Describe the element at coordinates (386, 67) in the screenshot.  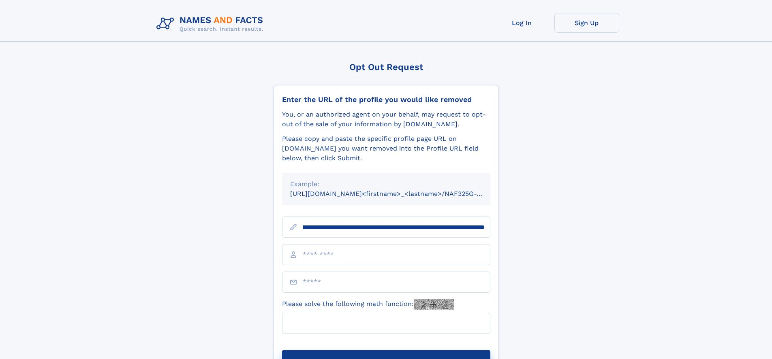
I see `div: Opt Out Request` at that location.